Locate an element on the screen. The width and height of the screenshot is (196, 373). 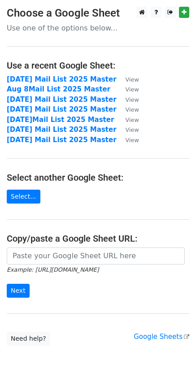
a: Aug 8Mail List 2025 Master is located at coordinates (58, 89).